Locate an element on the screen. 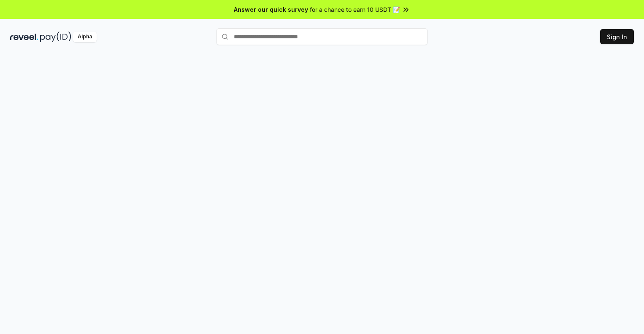 Image resolution: width=644 pixels, height=334 pixels. div: Alpha is located at coordinates (85, 37).